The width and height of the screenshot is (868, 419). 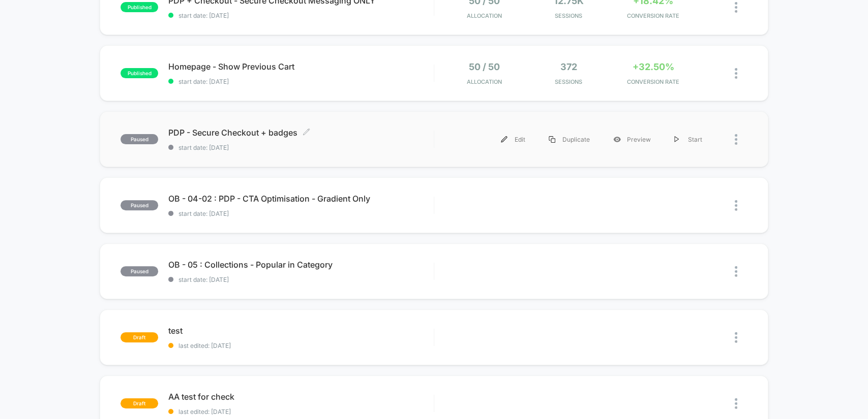 I want to click on span: PDP - Secure Checkout + badges, so click(x=300, y=133).